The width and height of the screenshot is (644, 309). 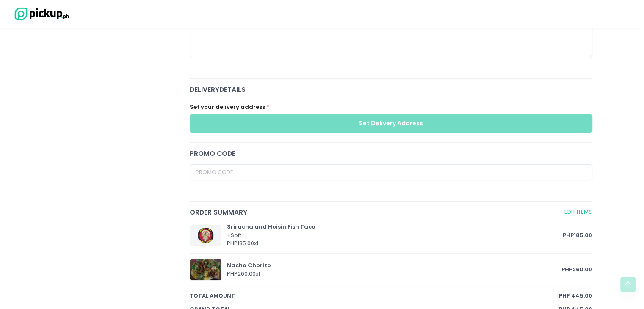 I want to click on a: Edit Items, so click(x=578, y=212).